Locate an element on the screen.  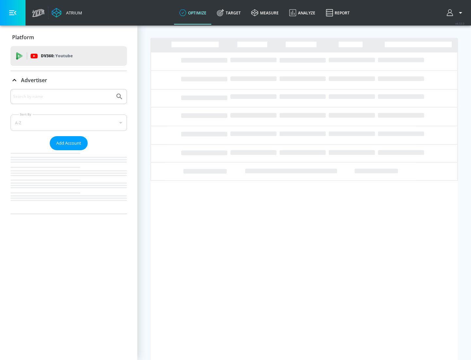
input: Search by name is located at coordinates (62, 96).